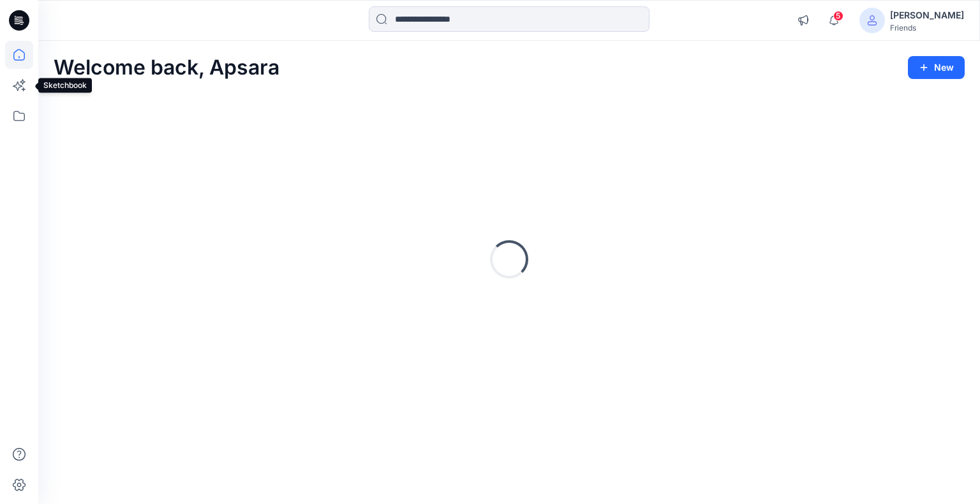 The image size is (980, 504). What do you see at coordinates (838, 16) in the screenshot?
I see `span: 5` at bounding box center [838, 16].